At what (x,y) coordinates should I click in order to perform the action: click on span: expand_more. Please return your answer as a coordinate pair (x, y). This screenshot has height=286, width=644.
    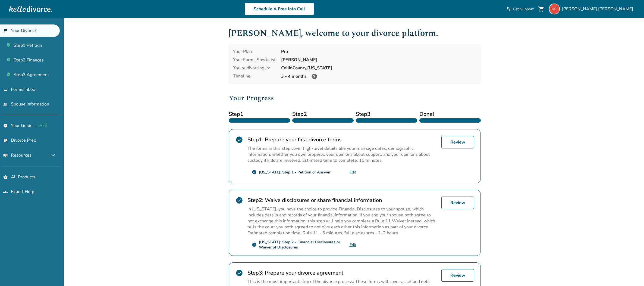
    Looking at the image, I should click on (53, 155).